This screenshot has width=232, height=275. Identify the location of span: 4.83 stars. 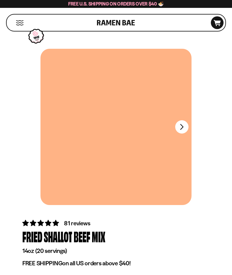
(41, 223).